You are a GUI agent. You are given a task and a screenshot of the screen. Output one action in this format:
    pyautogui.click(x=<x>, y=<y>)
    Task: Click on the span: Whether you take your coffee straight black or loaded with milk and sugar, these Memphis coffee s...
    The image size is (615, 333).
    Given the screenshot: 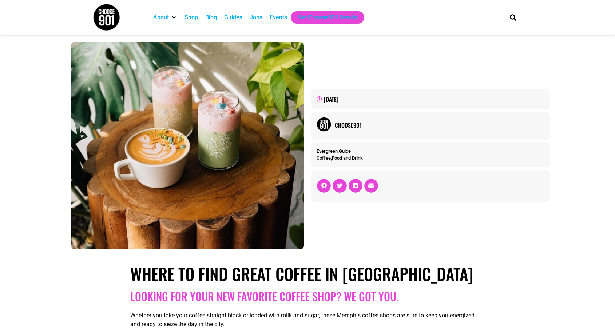 What is the action you would take?
    pyautogui.click(x=302, y=320)
    